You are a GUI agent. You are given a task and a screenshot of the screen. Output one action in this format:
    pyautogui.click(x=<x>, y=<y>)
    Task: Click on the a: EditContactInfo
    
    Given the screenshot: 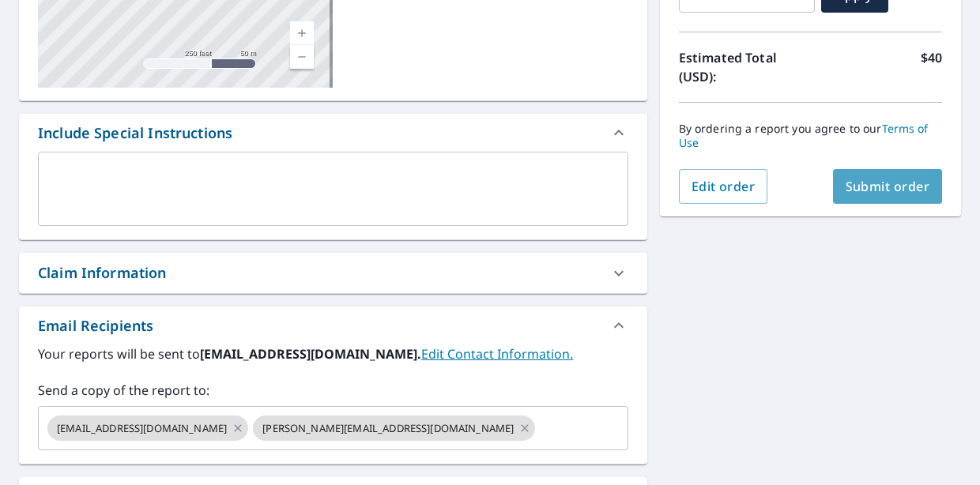 What is the action you would take?
    pyautogui.click(x=497, y=354)
    